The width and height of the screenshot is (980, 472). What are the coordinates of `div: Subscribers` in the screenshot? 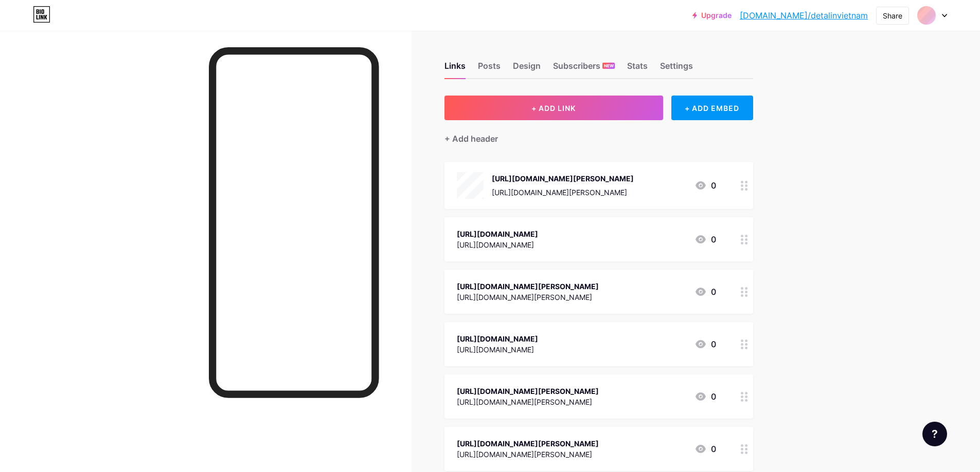 It's located at (584, 69).